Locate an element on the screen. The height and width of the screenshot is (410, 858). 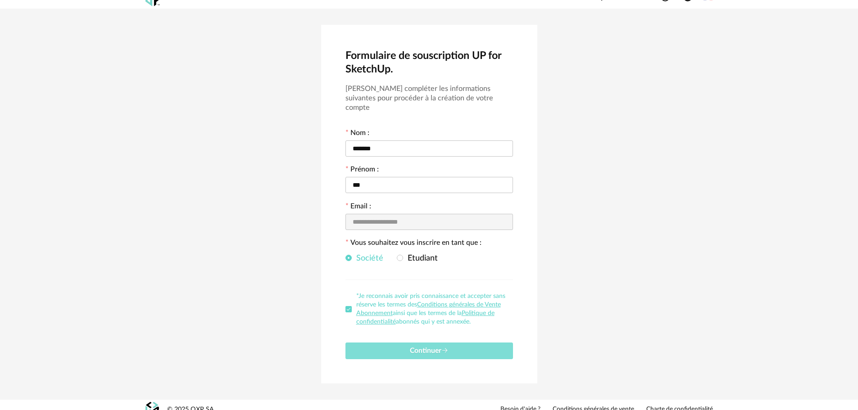
label: Nom : is located at coordinates (357, 134).